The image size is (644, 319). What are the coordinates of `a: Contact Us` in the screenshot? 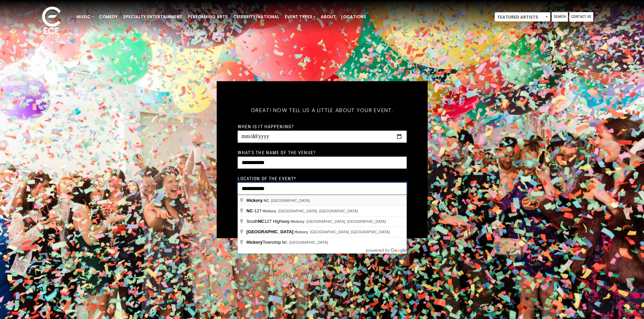 It's located at (581, 17).